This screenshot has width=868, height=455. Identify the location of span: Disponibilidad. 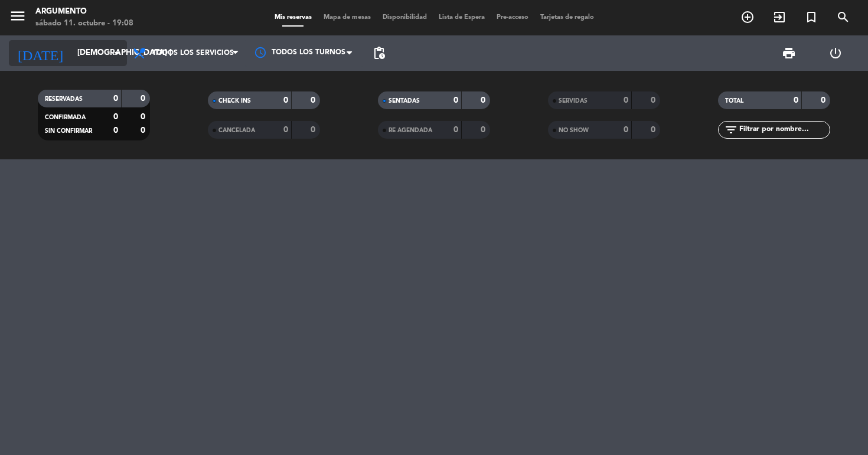
(405, 17).